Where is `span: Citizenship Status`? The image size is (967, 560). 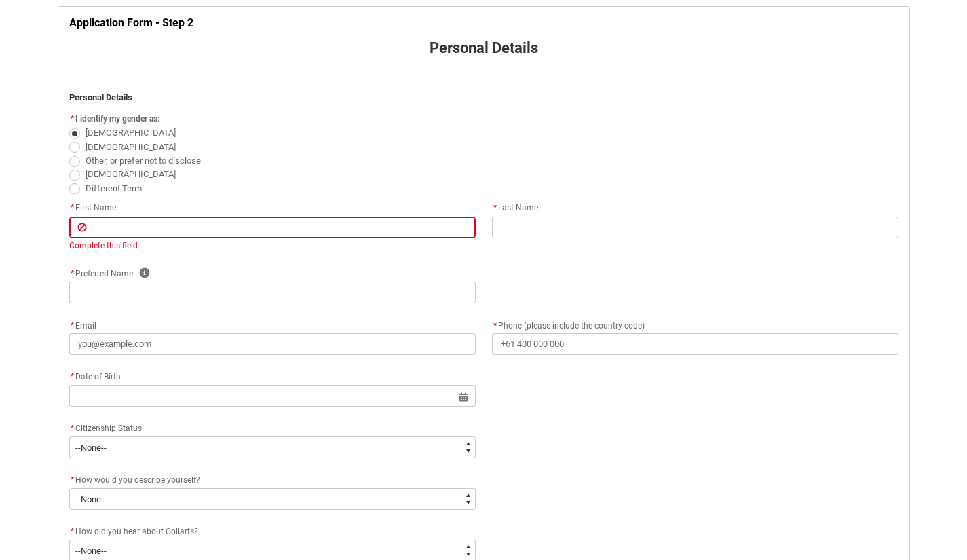
span: Citizenship Status is located at coordinates (108, 428).